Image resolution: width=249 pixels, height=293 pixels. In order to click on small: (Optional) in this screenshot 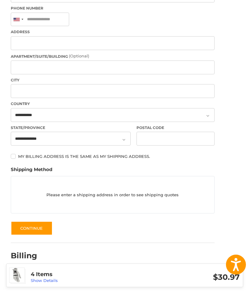, I will do `click(79, 56)`.